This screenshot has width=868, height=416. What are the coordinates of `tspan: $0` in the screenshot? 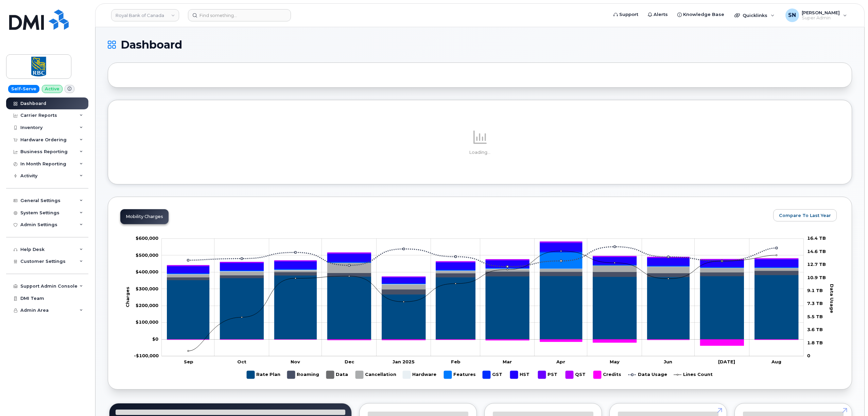 It's located at (156, 339).